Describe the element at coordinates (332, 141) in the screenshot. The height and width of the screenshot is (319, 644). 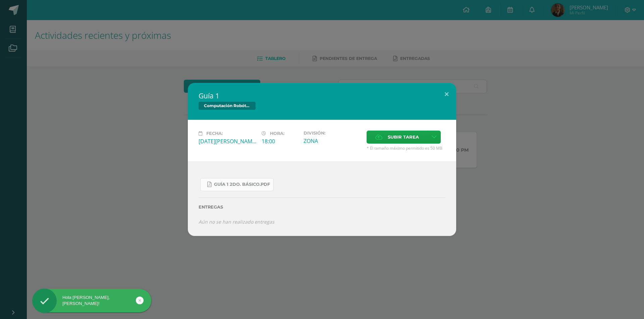
I see `div: ZONA` at that location.